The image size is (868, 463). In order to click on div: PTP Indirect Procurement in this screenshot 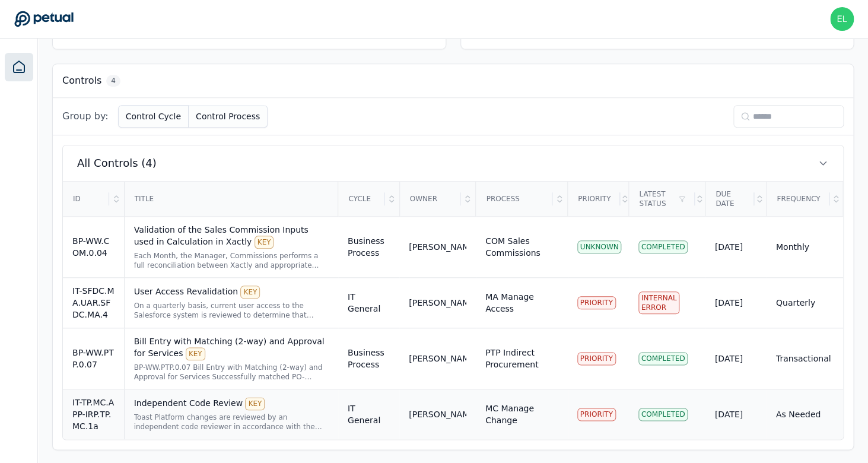, I will do `click(521, 358)`.